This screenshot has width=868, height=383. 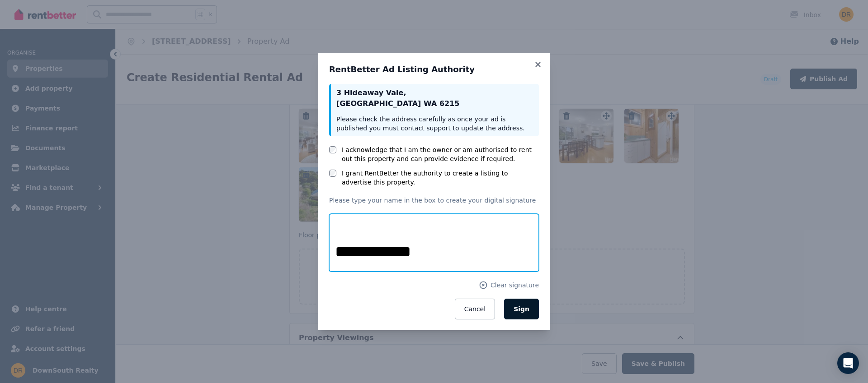 I want to click on span: Clear signature, so click(x=514, y=285).